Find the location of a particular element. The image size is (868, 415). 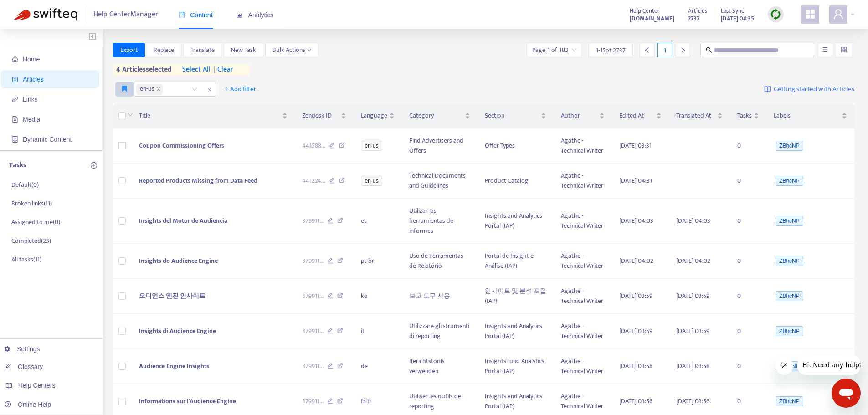

span: container is located at coordinates (15, 140).